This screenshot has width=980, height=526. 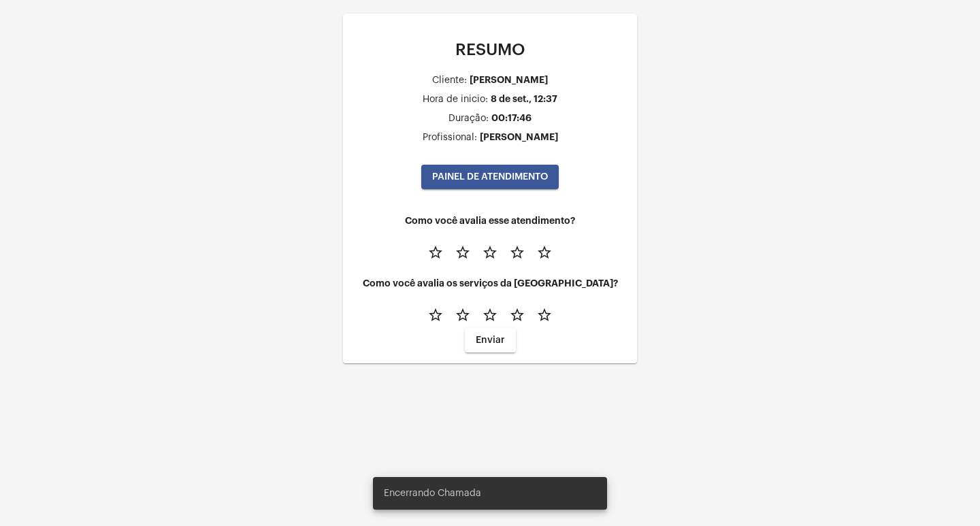 What do you see at coordinates (449, 138) in the screenshot?
I see `div: Profissional:` at bounding box center [449, 138].